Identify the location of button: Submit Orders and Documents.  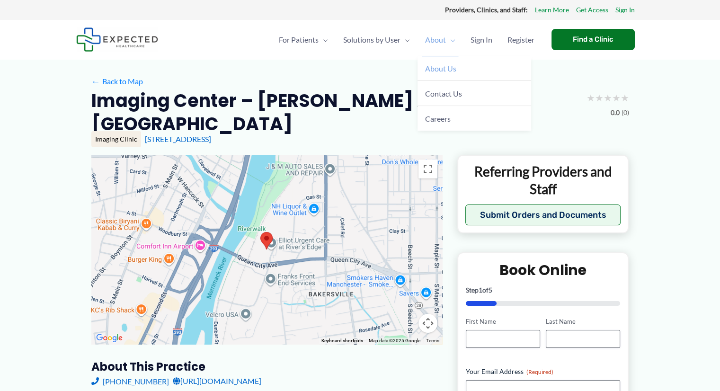
(543, 215).